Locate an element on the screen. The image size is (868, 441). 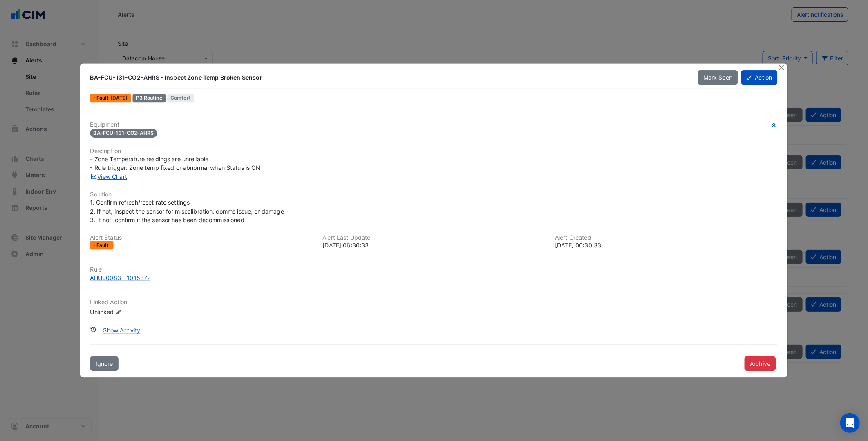
span: Mark Seen is located at coordinates (718, 78).